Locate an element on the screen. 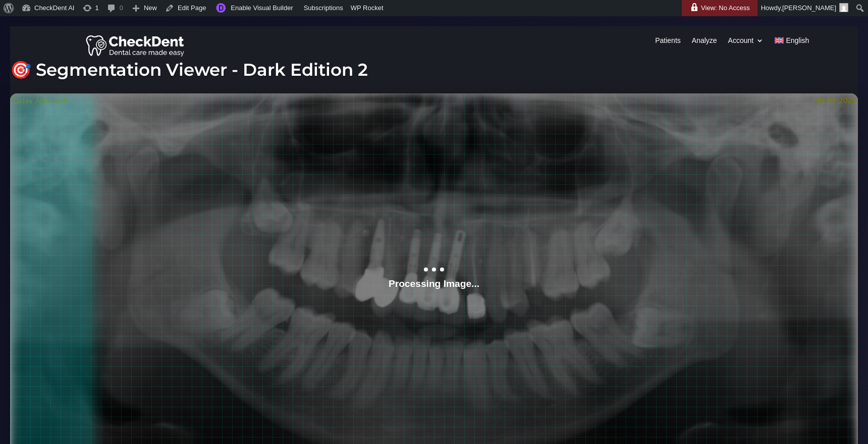 Image resolution: width=868 pixels, height=444 pixels. a: Patients is located at coordinates (667, 43).